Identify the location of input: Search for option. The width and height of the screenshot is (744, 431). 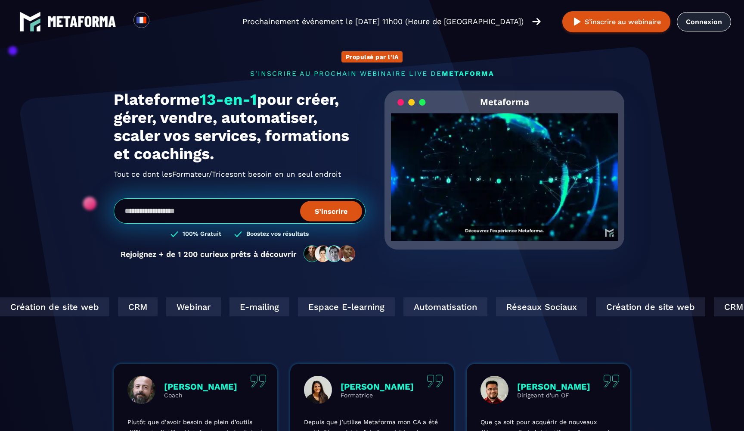
(160, 22).